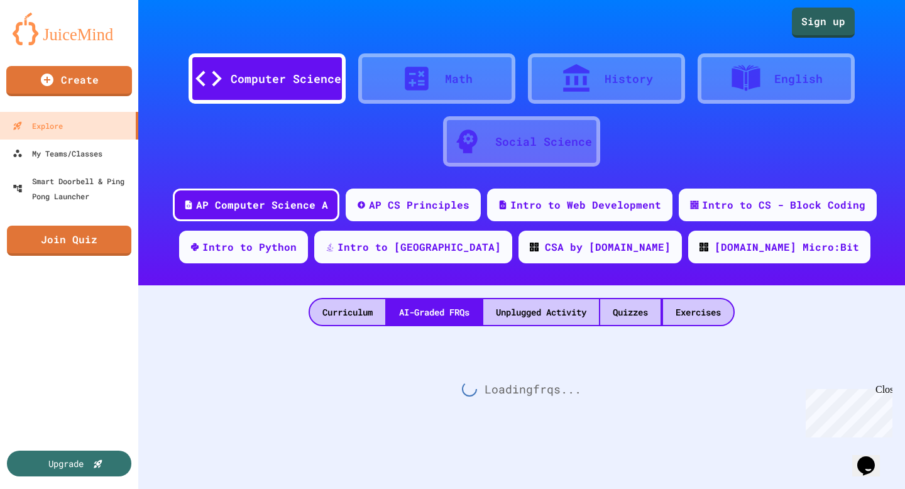  Describe the element at coordinates (586, 205) in the screenshot. I see `div: Intro to Web Development` at that location.